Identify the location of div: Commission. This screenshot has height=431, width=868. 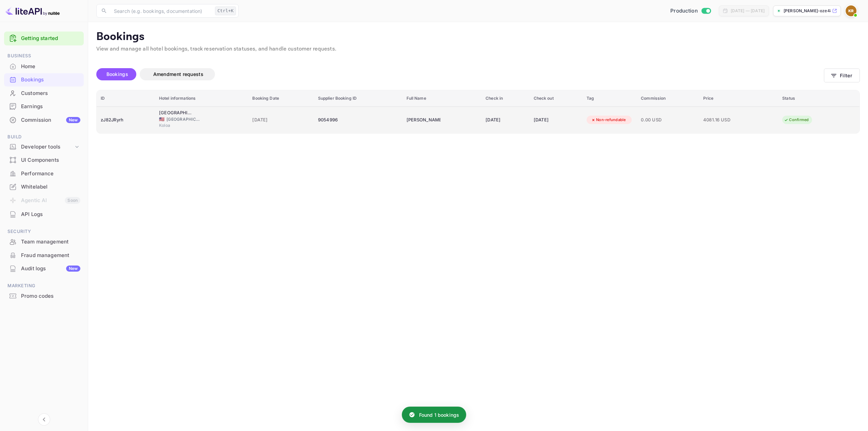
(50, 120).